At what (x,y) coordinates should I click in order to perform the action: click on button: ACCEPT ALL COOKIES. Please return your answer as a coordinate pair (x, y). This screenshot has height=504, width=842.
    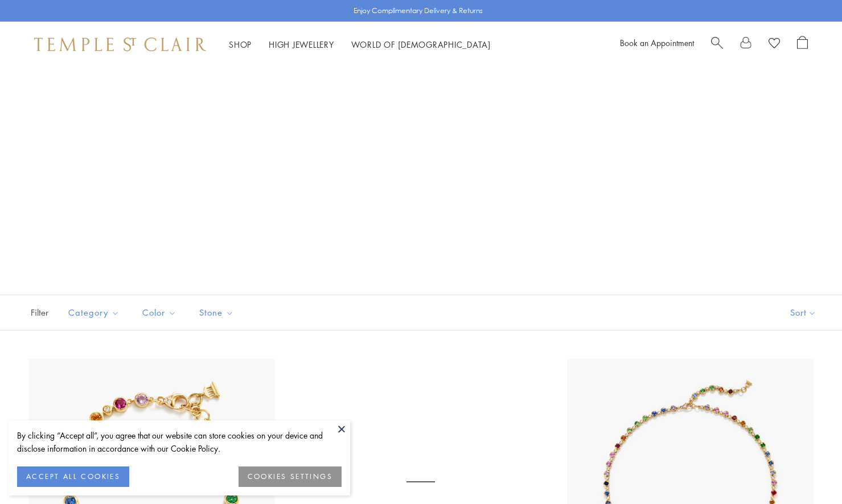
    Looking at the image, I should click on (73, 476).